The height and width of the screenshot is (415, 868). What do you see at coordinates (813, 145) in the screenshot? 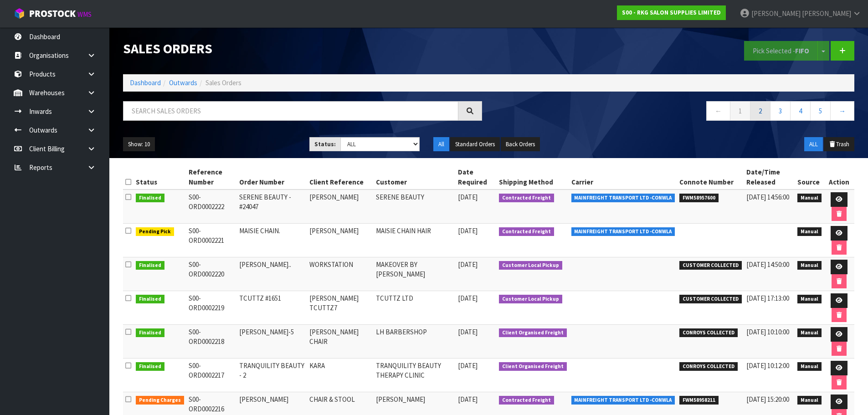
I see `button: ALL` at bounding box center [813, 145].